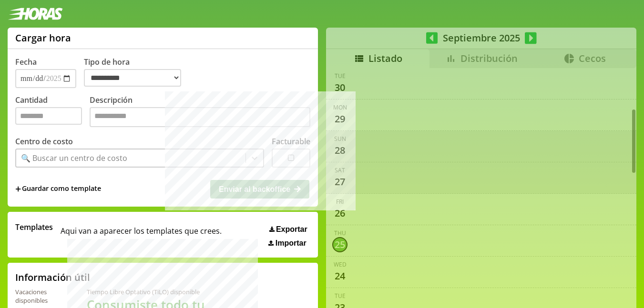 The width and height of the screenshot is (644, 308). What do you see at coordinates (52, 112) in the screenshot?
I see `label: Cantidad` at bounding box center [52, 112].